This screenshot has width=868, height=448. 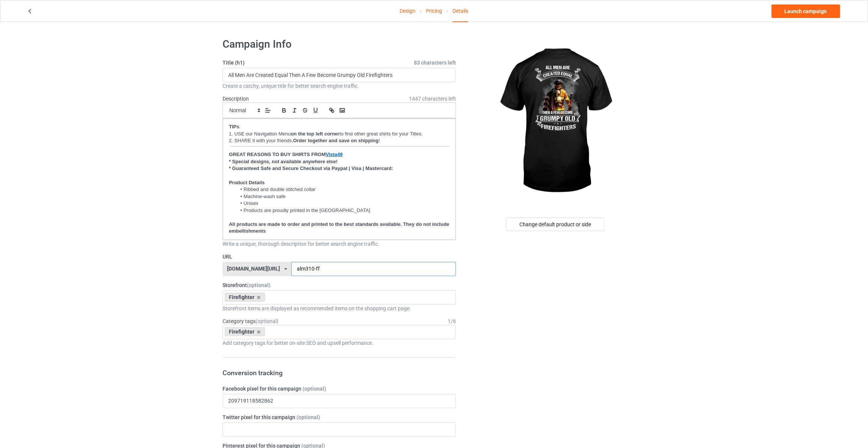 What do you see at coordinates (434, 11) in the screenshot?
I see `a: Pricing` at bounding box center [434, 11].